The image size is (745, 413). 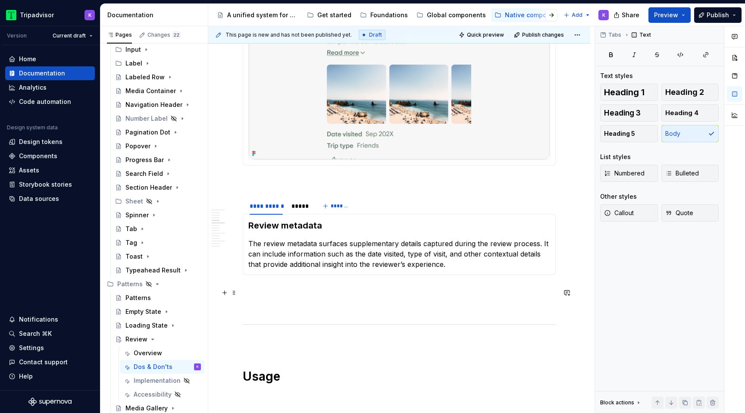 I want to click on span: Bulleted, so click(x=682, y=173).